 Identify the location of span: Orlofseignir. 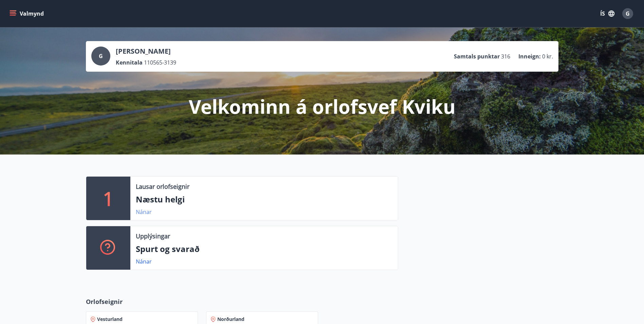
(104, 301).